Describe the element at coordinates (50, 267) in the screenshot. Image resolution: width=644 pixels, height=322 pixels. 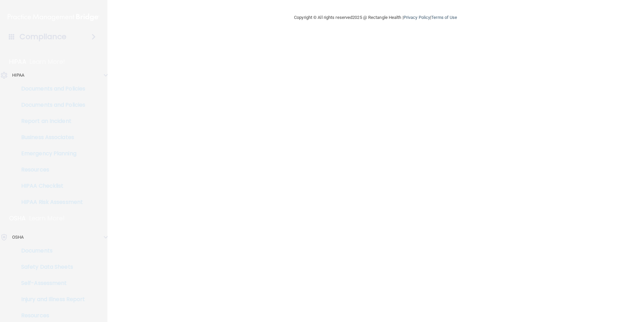
I see `p: Safety Data Sheets` at that location.